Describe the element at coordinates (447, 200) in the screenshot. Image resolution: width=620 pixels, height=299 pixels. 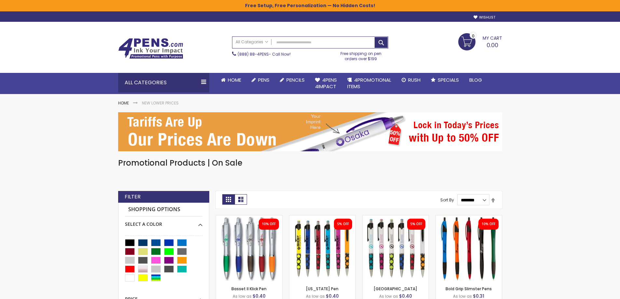
I see `label: Sort By` at that location.